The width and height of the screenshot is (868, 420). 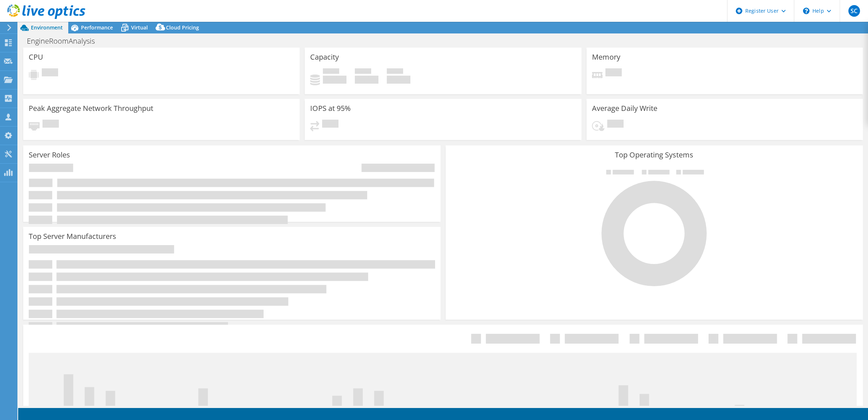 I want to click on span: Total, so click(x=395, y=72).